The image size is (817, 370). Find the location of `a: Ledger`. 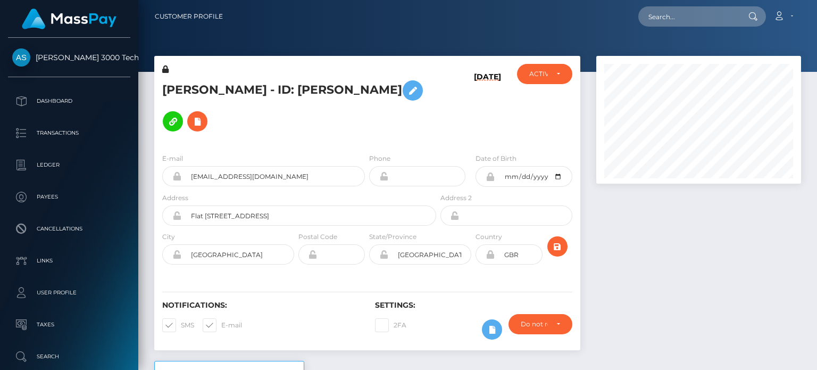

a: Ledger is located at coordinates (69, 165).